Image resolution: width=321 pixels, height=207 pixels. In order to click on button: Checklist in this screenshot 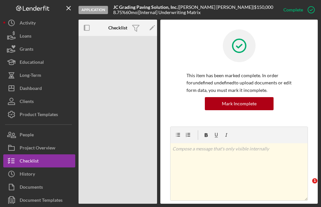, I will do `click(39, 161)`.